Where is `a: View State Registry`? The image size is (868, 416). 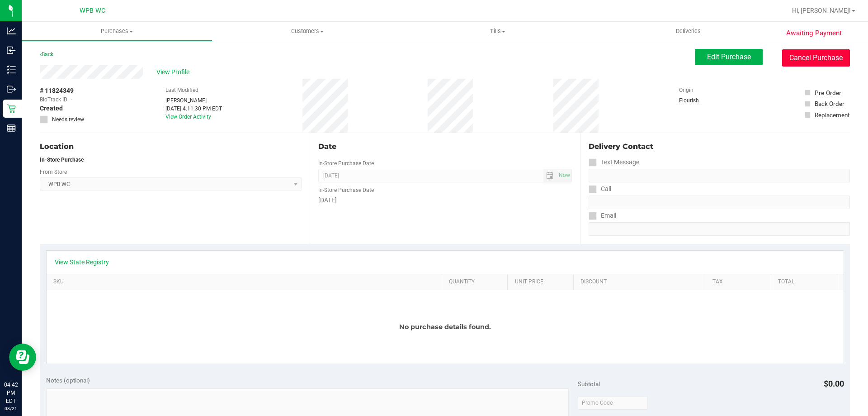 a: View State Registry is located at coordinates (82, 262).